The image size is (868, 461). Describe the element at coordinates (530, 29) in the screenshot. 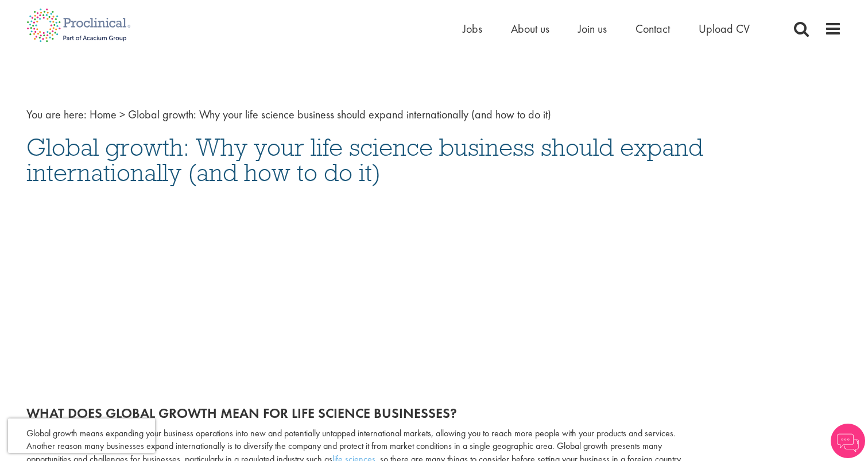

I see `span: About us` at that location.